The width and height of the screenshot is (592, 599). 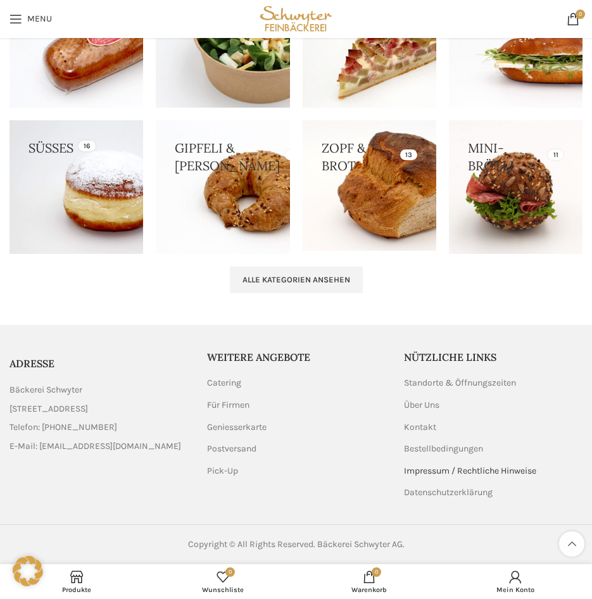 What do you see at coordinates (444, 449) in the screenshot?
I see `a: Bestellbedingungen` at bounding box center [444, 449].